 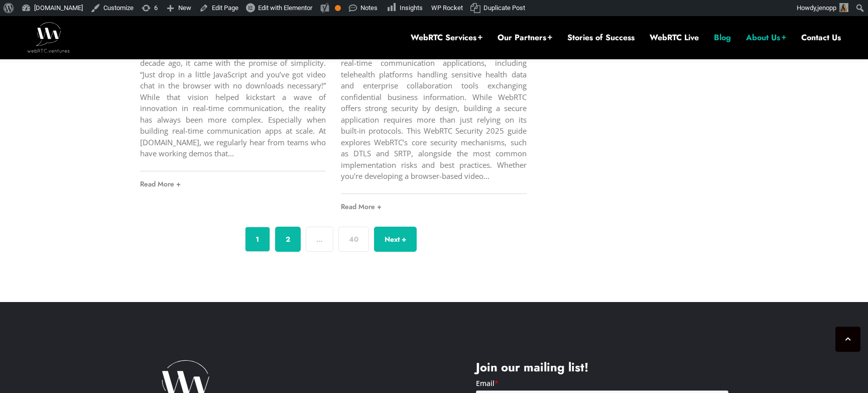 What do you see at coordinates (395, 239) in the screenshot?
I see `a: Next +` at bounding box center [395, 239].